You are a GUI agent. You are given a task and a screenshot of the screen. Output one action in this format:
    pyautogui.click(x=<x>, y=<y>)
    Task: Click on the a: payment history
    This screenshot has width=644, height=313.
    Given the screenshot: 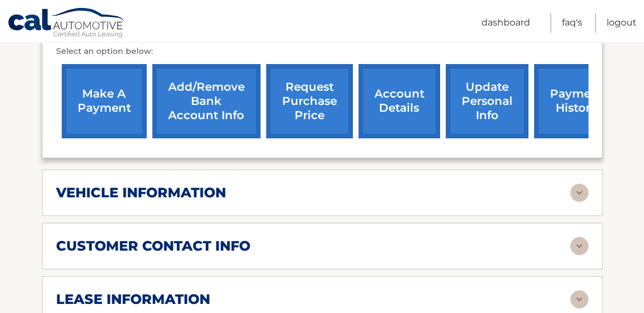 What is the action you would take?
    pyautogui.click(x=576, y=101)
    